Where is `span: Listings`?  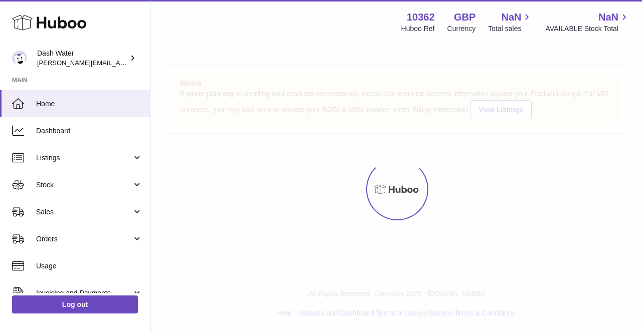 span: Listings is located at coordinates (84, 158).